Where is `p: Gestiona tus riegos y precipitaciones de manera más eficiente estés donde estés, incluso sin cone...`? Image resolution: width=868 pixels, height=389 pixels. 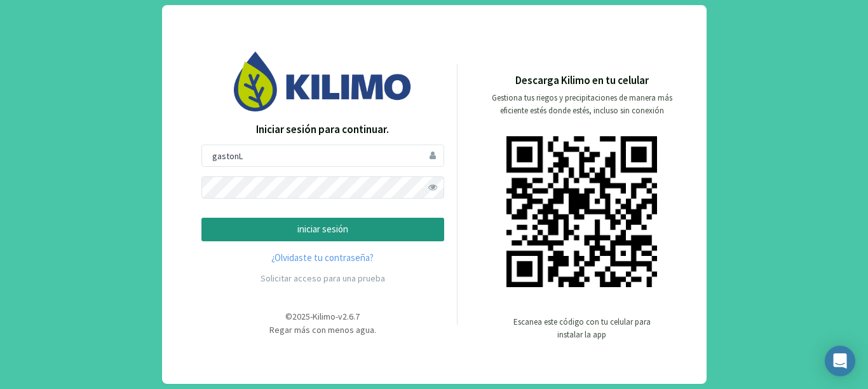 p: Gestiona tus riegos y precipitaciones de manera más eficiente estés donde estés, incluso sin cone... is located at coordinates (582, 104).